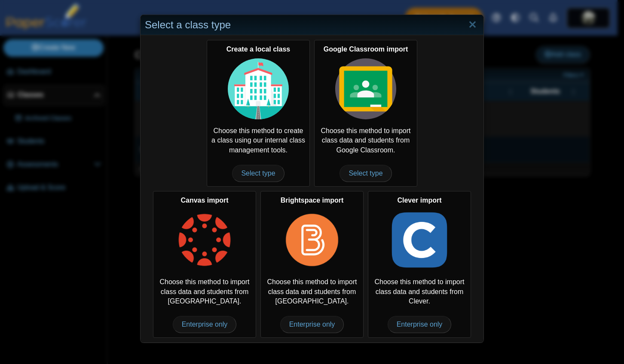 The height and width of the screenshot is (364, 624). Describe the element at coordinates (205, 240) in the screenshot. I see `img: class-type-canvas.png` at that location.